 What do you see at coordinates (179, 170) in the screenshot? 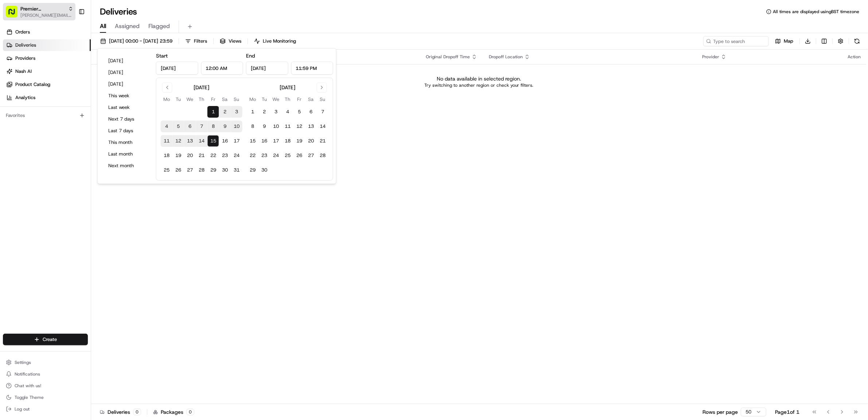
I see `button: 26` at bounding box center [179, 170].